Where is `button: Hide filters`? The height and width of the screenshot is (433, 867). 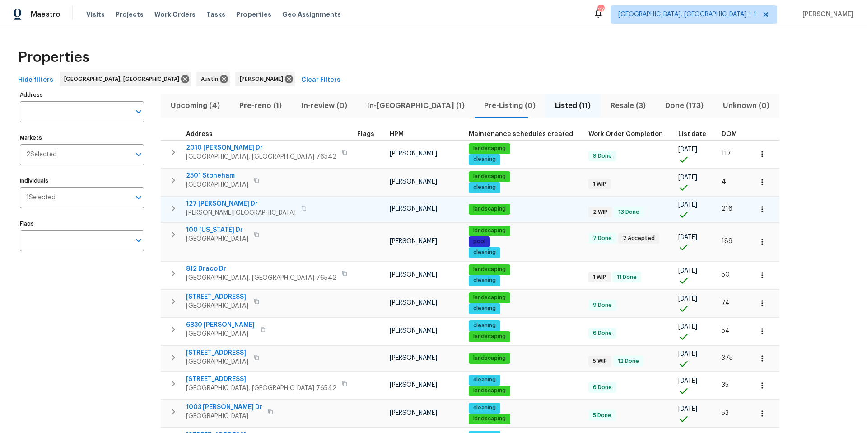 button: Hide filters is located at coordinates (36, 80).